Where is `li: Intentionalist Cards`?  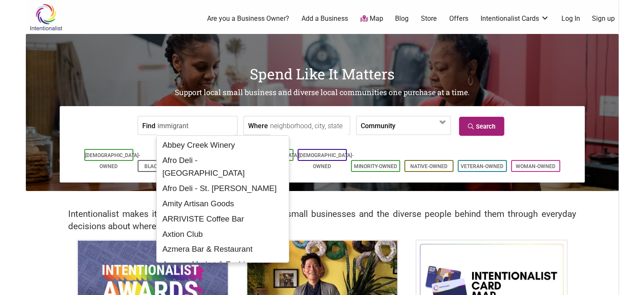 li: Intentionalist Cards is located at coordinates (515, 19).